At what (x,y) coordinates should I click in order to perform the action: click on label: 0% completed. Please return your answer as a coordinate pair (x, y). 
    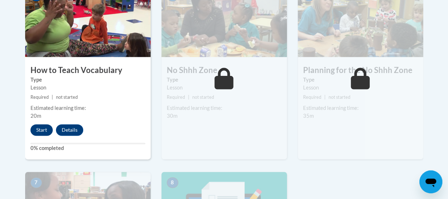
    Looking at the image, I should click on (88, 149).